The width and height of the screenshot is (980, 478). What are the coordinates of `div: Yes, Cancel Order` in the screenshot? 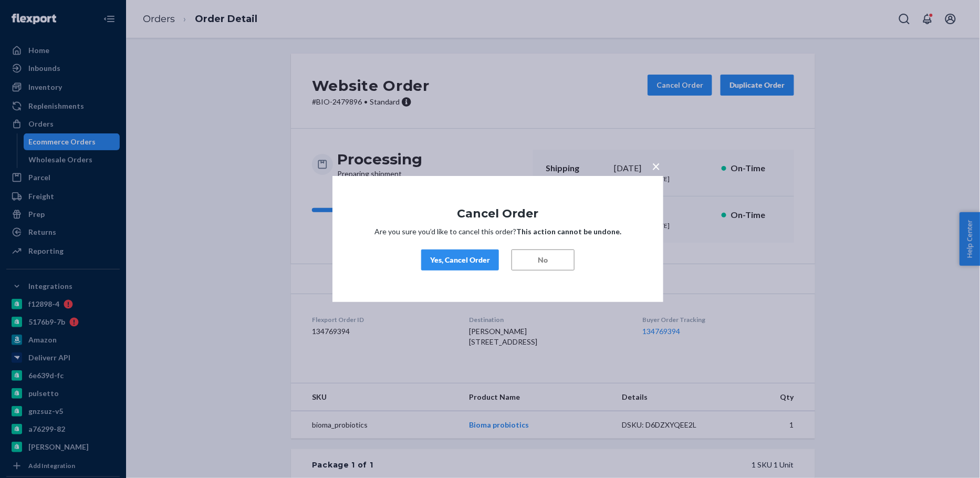 It's located at (460, 260).